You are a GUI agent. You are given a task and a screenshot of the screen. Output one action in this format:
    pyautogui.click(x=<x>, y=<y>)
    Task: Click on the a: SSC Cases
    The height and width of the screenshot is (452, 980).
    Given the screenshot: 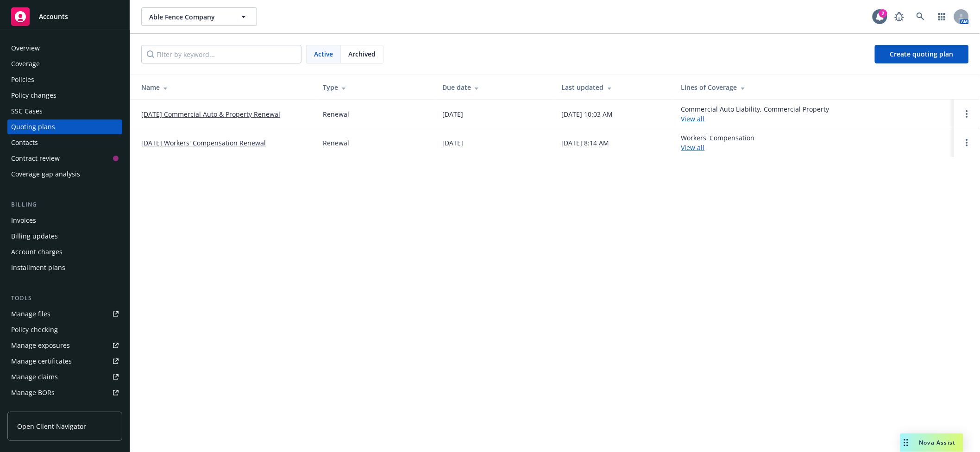 What is the action you would take?
    pyautogui.click(x=65, y=111)
    